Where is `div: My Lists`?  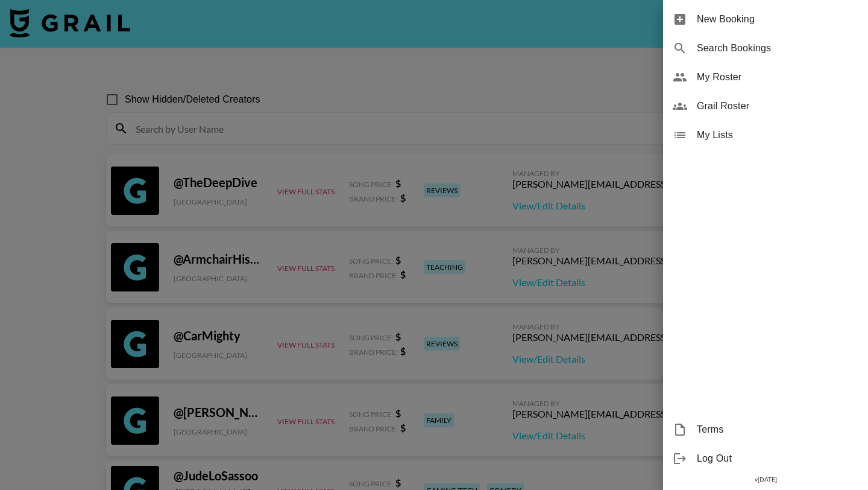 div: My Lists is located at coordinates (766, 135).